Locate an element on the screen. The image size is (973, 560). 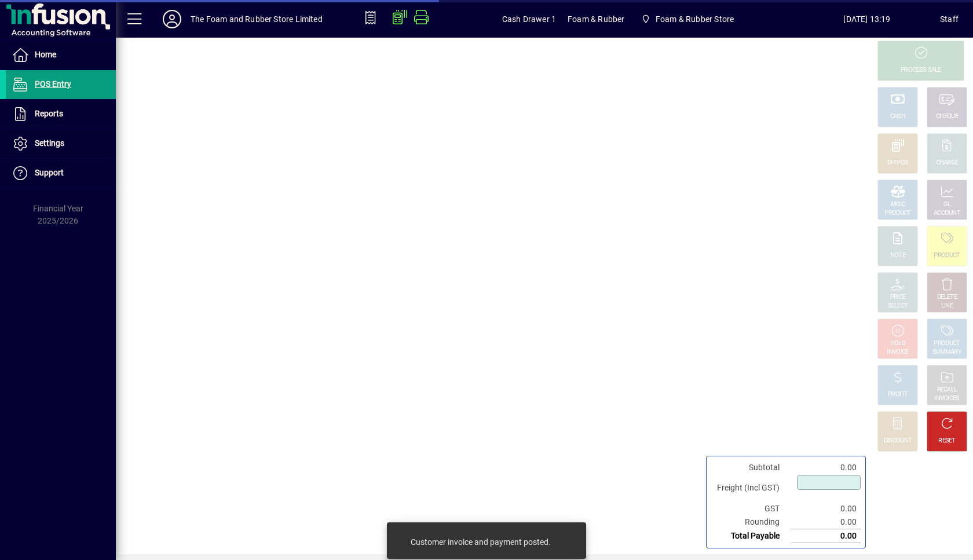
td: Total Payable is located at coordinates (751, 536).